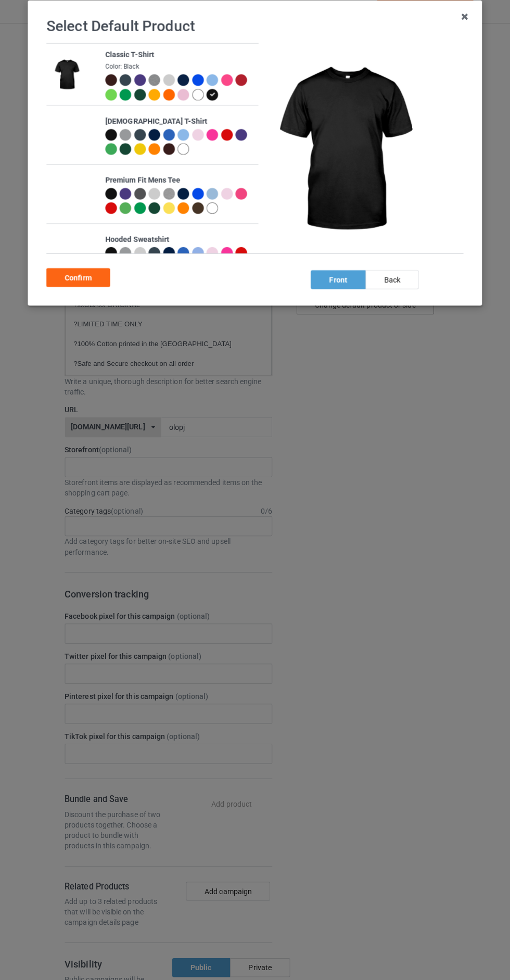 This screenshot has height=980, width=510. Describe the element at coordinates (390, 283) in the screenshot. I see `div: back` at that location.